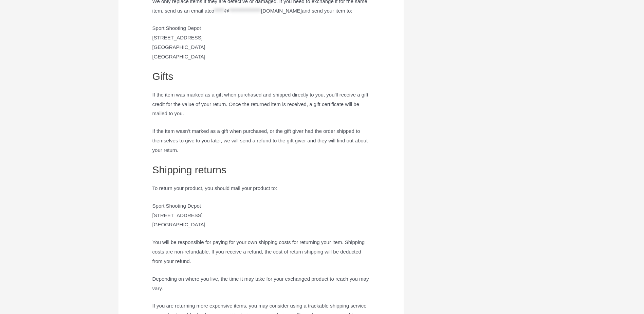 The height and width of the screenshot is (314, 644). What do you see at coordinates (255, 11) in the screenshot?
I see `span: This contact has been encoded by Anti-Spam by CleanTalk. Click to decode. To finish the decoding ...` at bounding box center [255, 11].